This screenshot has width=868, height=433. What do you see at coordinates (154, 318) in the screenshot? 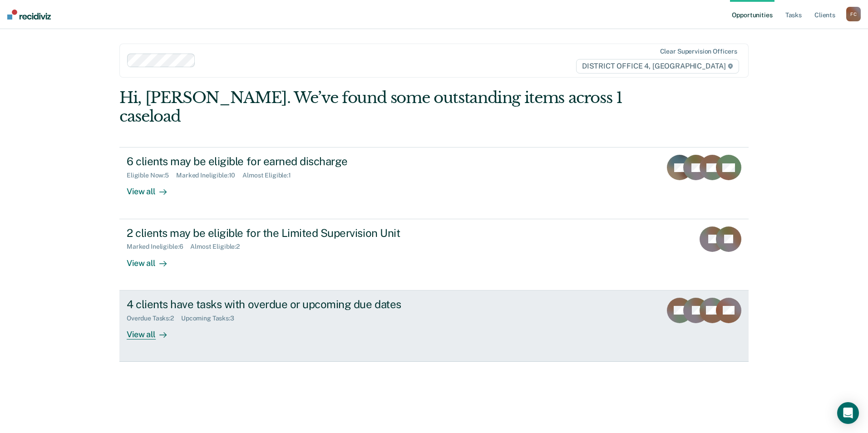
I see `div: Overdue Tasks : 2` at bounding box center [154, 318].